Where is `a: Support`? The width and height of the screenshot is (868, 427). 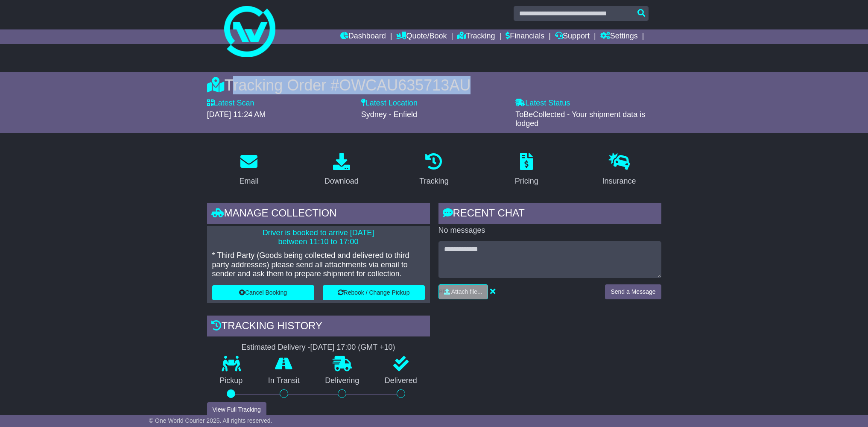
a: Support is located at coordinates (573, 37).